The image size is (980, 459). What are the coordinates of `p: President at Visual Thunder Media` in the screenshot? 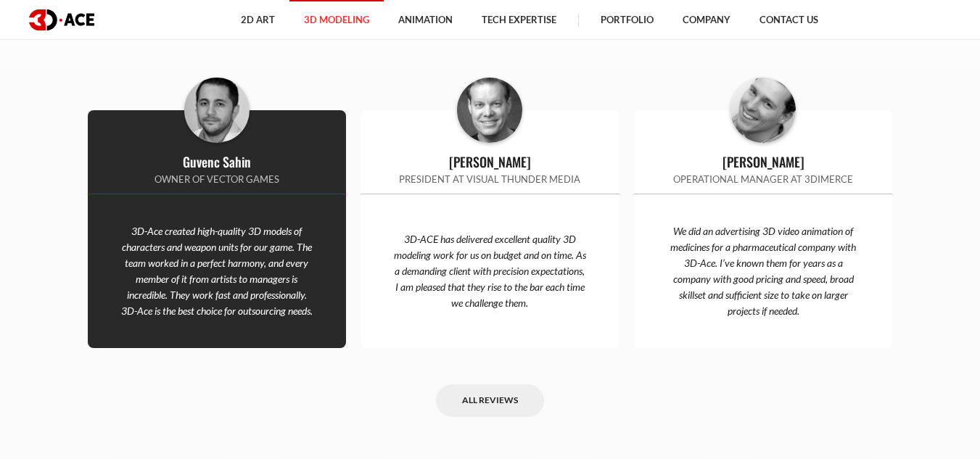 It's located at (490, 179).